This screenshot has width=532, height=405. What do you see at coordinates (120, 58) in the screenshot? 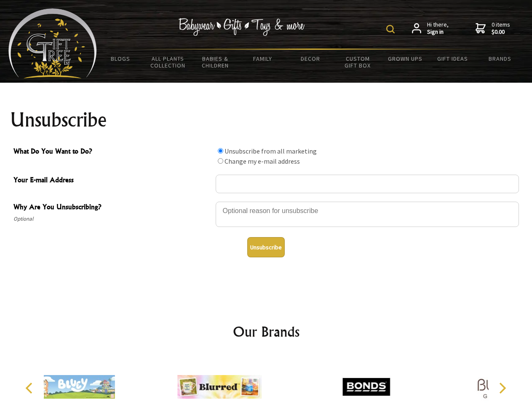
I see `a: BLOGS` at bounding box center [120, 58].